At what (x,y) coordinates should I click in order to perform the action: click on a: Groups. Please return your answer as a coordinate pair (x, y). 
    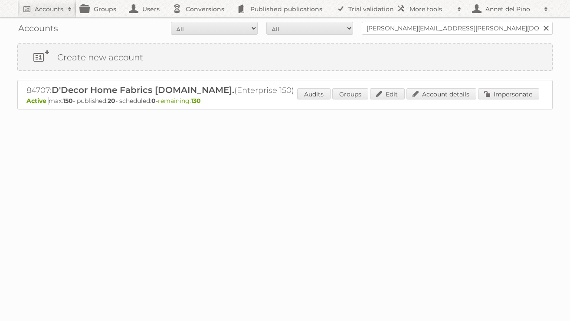
    Looking at the image, I should click on (350, 94).